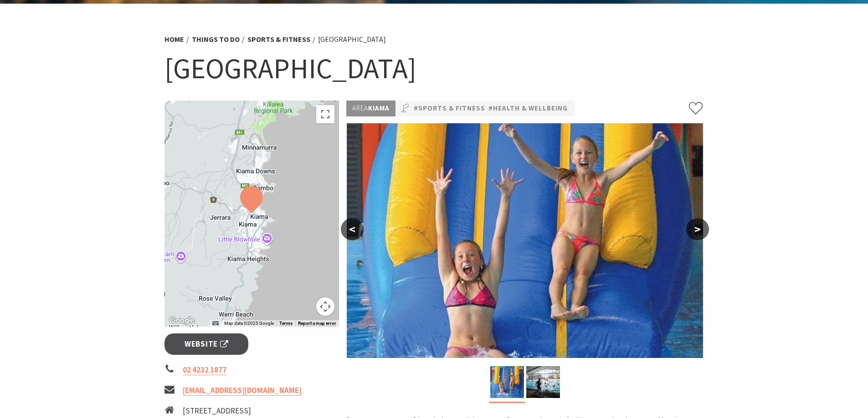 The image size is (868, 418). Describe the element at coordinates (174, 39) in the screenshot. I see `a: Home` at that location.